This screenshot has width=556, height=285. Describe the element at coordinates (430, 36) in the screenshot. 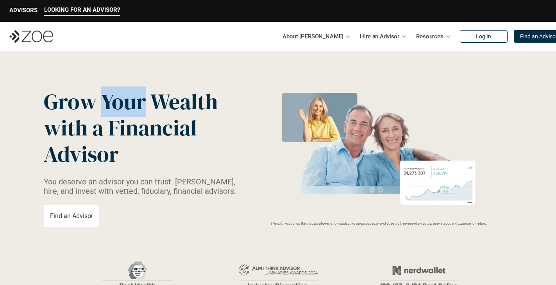

I see `p: Resources` at that location.